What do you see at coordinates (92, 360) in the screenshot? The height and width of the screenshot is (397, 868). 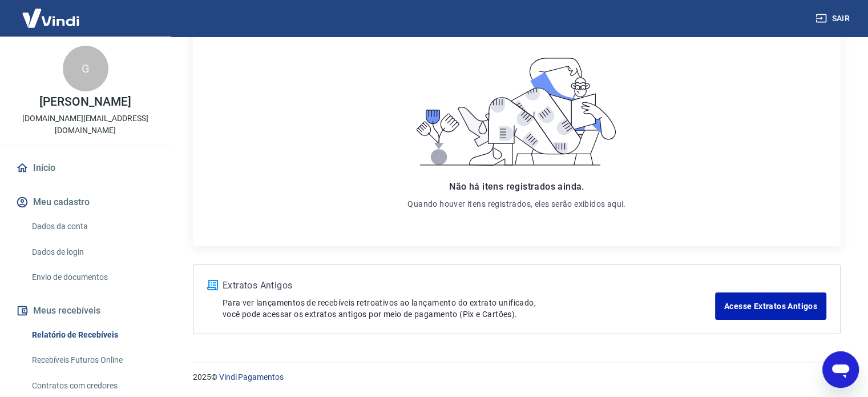 I see `a: Recebíveis Futuros Online` at bounding box center [92, 360].